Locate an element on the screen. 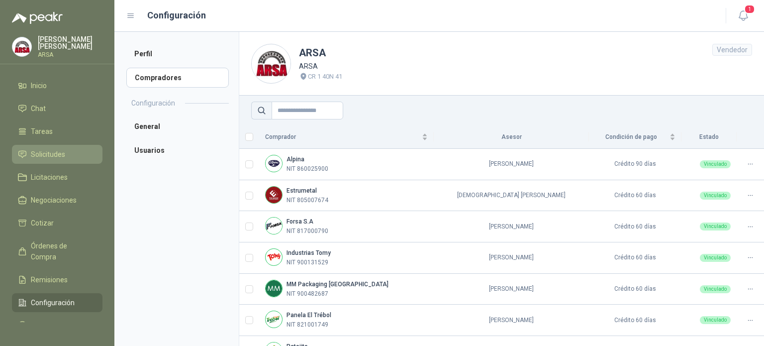 The width and height of the screenshot is (764, 346). li: Compradores is located at coordinates (178, 78).